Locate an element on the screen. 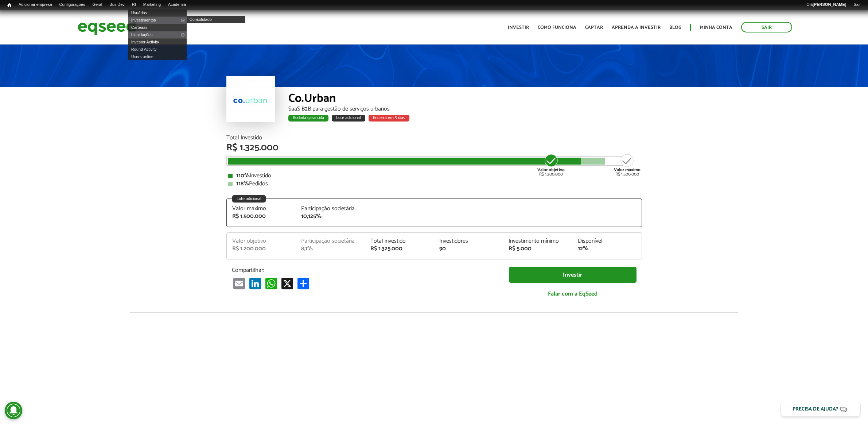 This screenshot has width=868, height=424. div: Total Investido is located at coordinates (434, 138).